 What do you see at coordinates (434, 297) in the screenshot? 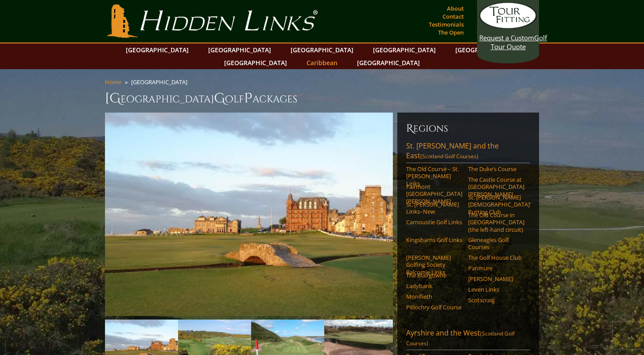
I see `a: Monifieth` at bounding box center [434, 297].